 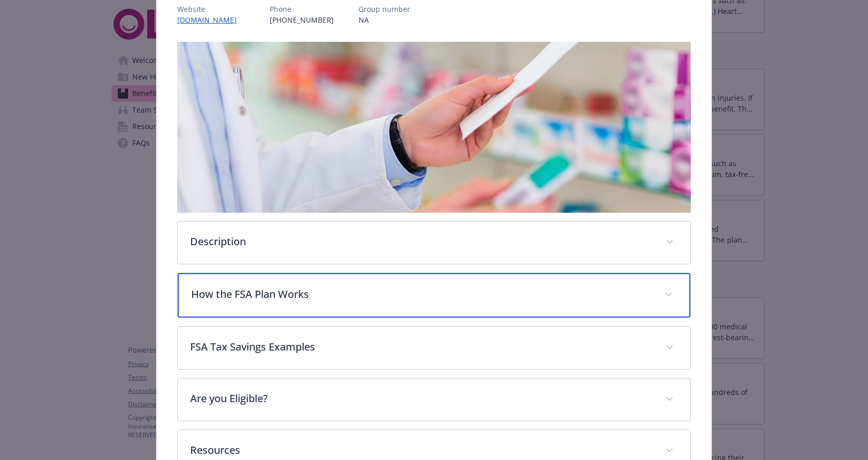 I want to click on p: Website, so click(x=211, y=9).